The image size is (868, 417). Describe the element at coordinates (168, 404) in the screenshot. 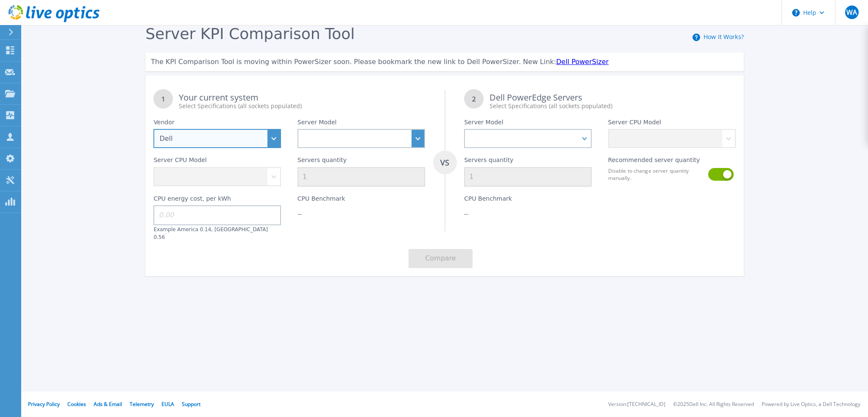

I see `a: EULA` at that location.